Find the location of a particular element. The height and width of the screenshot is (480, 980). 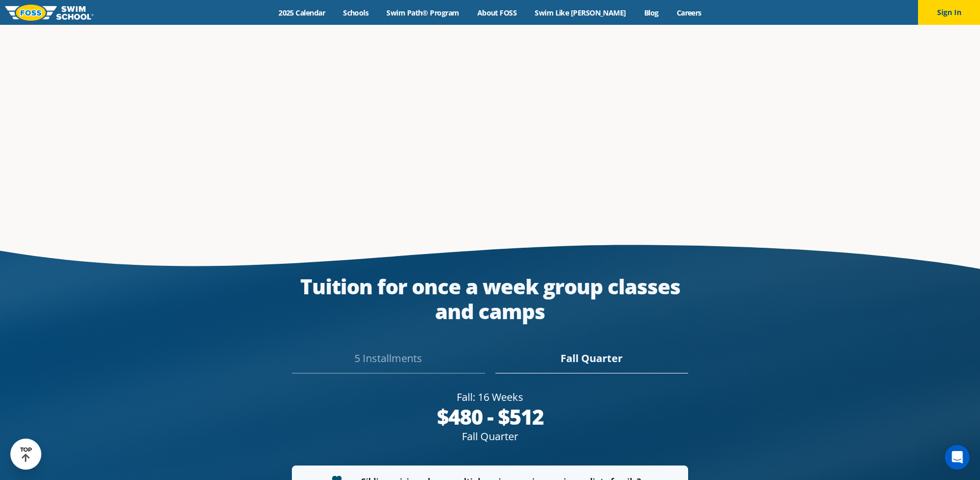

div: 5 Installments is located at coordinates (388, 362).